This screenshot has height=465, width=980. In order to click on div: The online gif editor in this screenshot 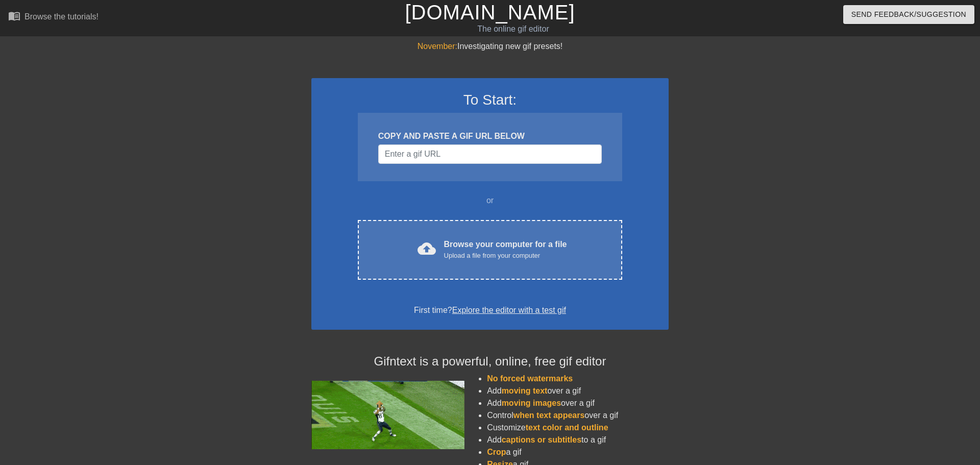, I will do `click(513, 29)`.